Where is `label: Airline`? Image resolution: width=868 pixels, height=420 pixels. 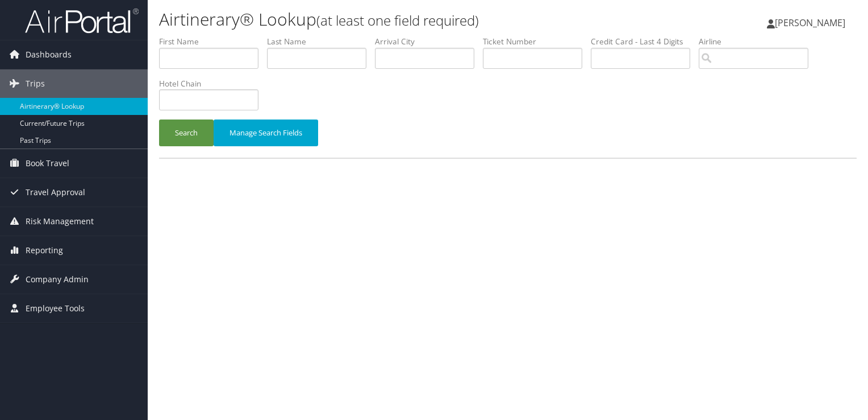 label: Airline is located at coordinates (758, 42).